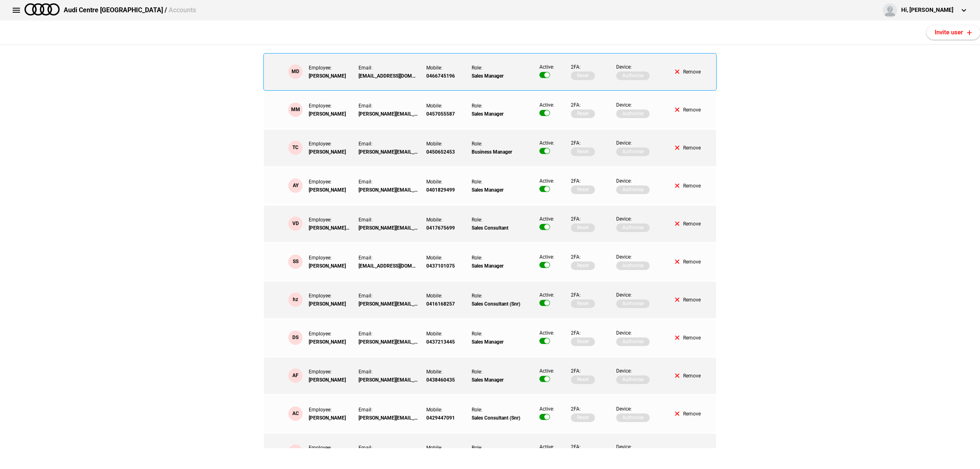  What do you see at coordinates (445, 379) in the screenshot?
I see `div: 0438460435` at bounding box center [445, 379].